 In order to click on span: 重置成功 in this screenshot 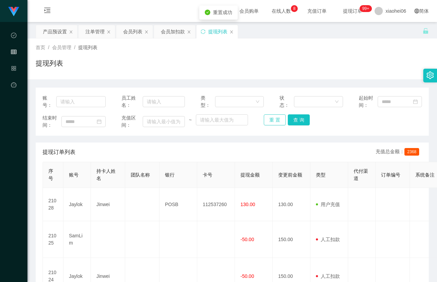, I will do `click(223, 12)`.